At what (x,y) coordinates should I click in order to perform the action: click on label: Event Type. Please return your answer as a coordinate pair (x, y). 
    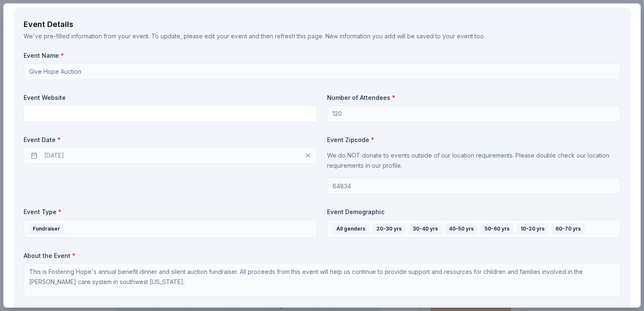
    Looking at the image, I should click on (170, 212).